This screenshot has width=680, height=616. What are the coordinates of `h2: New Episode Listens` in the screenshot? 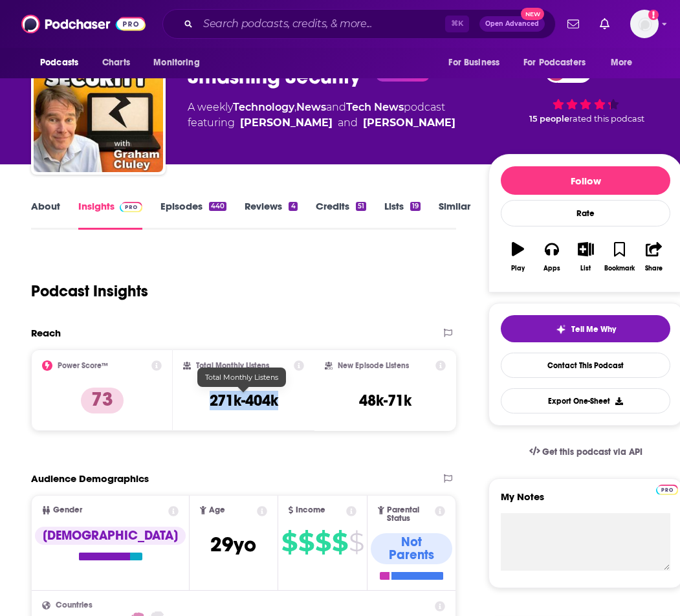 It's located at (373, 365).